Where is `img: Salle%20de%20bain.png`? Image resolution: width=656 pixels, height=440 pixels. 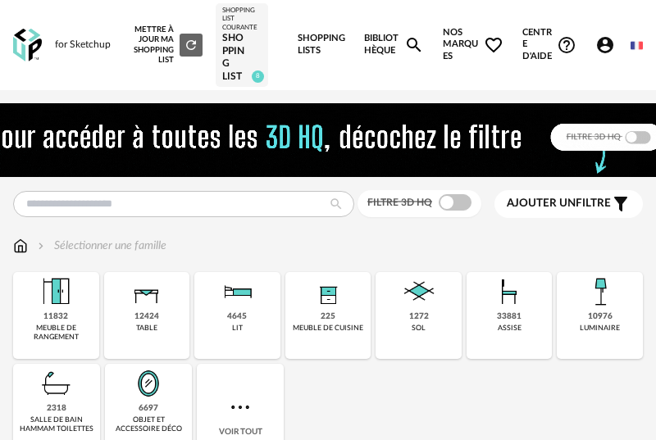
img: Salle%20de%20bain.png is located at coordinates (57, 384).